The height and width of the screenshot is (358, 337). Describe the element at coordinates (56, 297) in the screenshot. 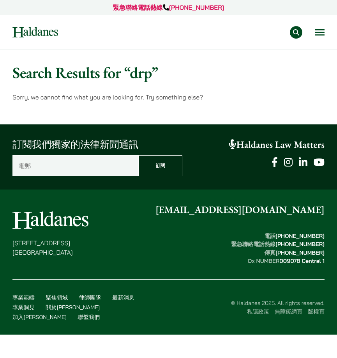

I see `a: 聚焦領域` at that location.